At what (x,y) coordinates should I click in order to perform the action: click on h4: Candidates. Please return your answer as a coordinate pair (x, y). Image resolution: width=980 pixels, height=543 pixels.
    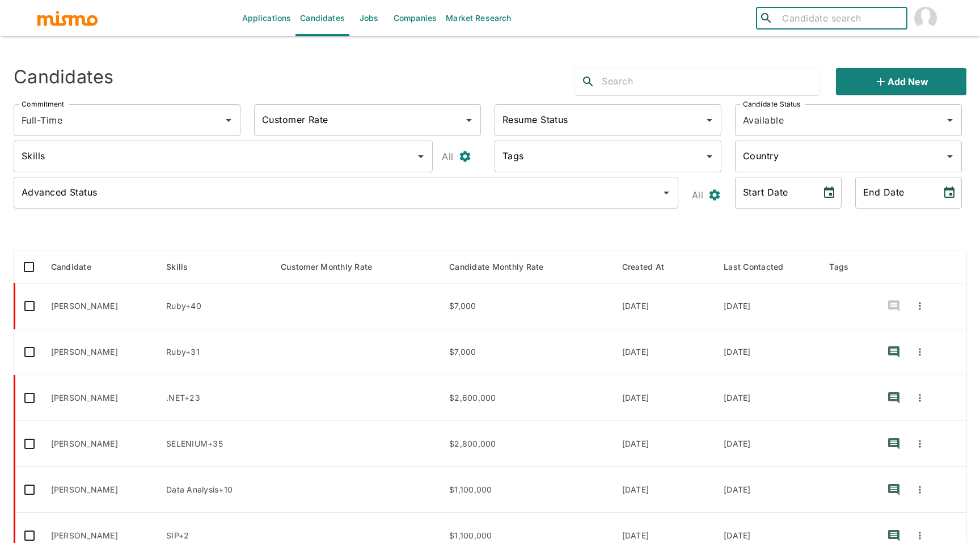
    Looking at the image, I should click on (63, 77).